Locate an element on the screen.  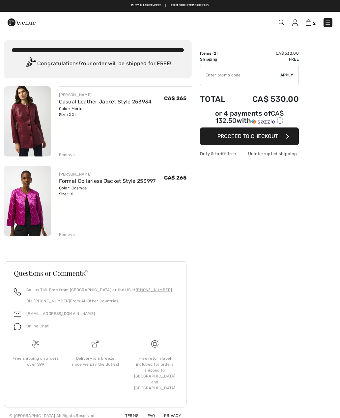
img: My Info is located at coordinates (295, 23).